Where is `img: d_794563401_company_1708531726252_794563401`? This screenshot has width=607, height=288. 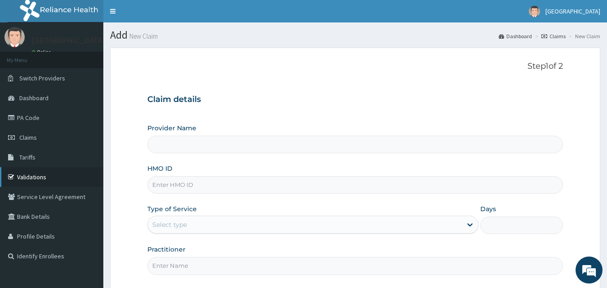
img: d_794563401_company_1708531726252_794563401 is located at coordinates (27, 56).